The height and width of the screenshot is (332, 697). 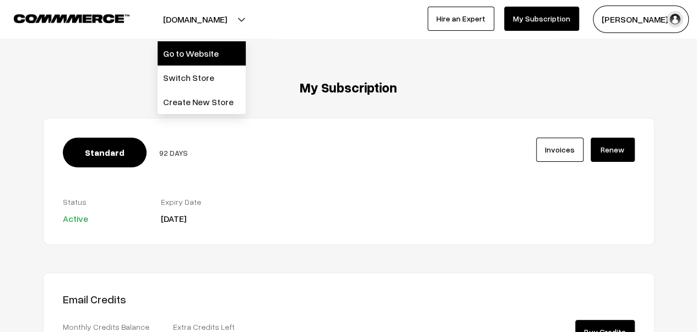 What do you see at coordinates (349, 88) in the screenshot?
I see `h3: My Subscription` at bounding box center [349, 88].